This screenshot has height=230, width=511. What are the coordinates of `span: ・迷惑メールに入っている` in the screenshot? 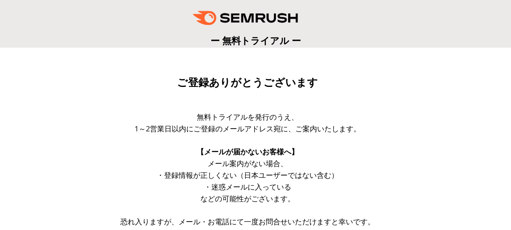 It's located at (247, 186).